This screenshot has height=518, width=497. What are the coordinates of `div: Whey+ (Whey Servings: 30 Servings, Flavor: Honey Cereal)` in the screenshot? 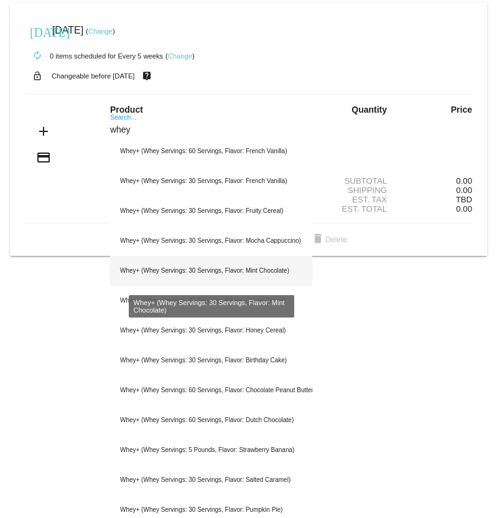 It's located at (211, 331).